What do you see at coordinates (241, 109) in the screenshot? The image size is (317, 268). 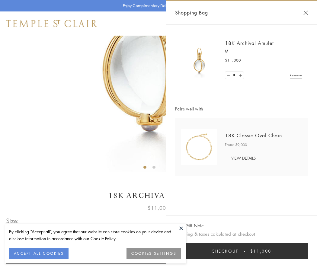 I see `span: Pairs well with` at bounding box center [241, 109].